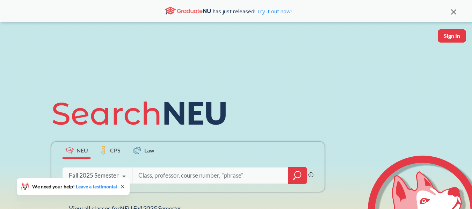 The height and width of the screenshot is (209, 472). I want to click on div: Fall 2025 Semester, so click(94, 176).